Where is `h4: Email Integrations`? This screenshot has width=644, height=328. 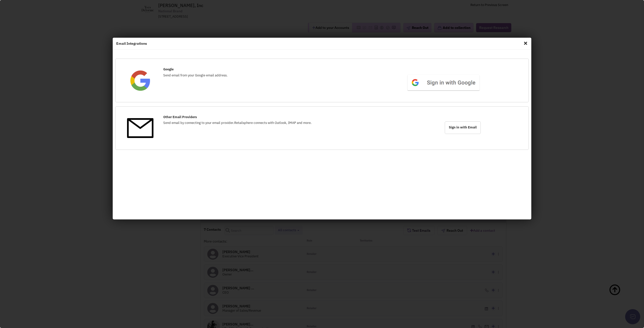 h4: Email Integrations is located at coordinates (322, 44).